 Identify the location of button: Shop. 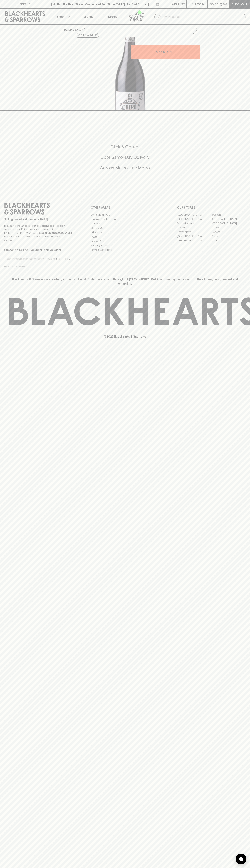
(63, 16).